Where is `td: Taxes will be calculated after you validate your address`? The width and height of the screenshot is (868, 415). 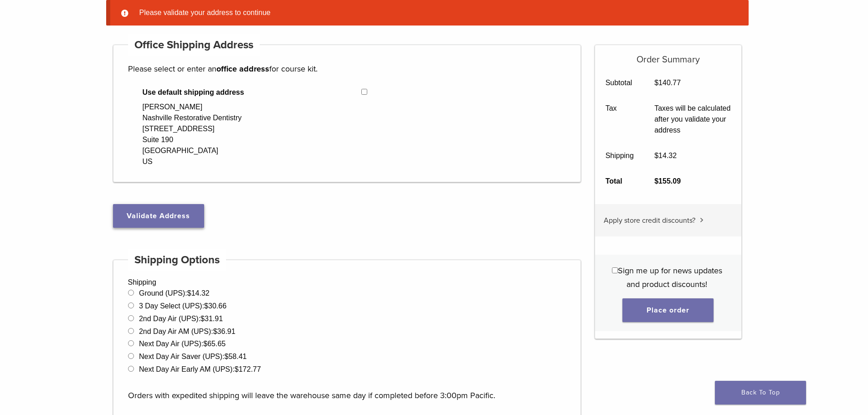 td: Taxes will be calculated after you validate your address is located at coordinates (693, 120).